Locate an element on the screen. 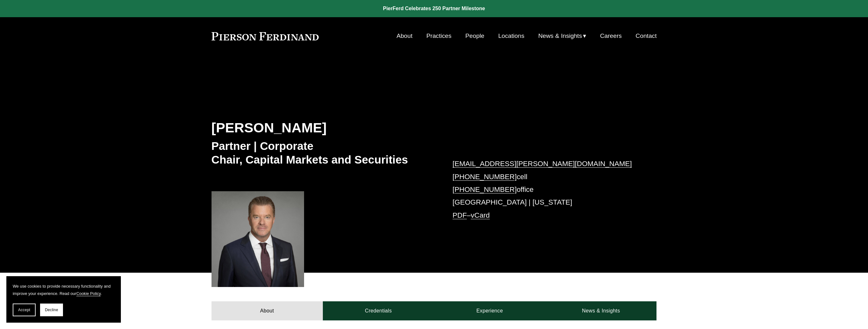 The image size is (868, 329). a: Careers is located at coordinates (611, 36).